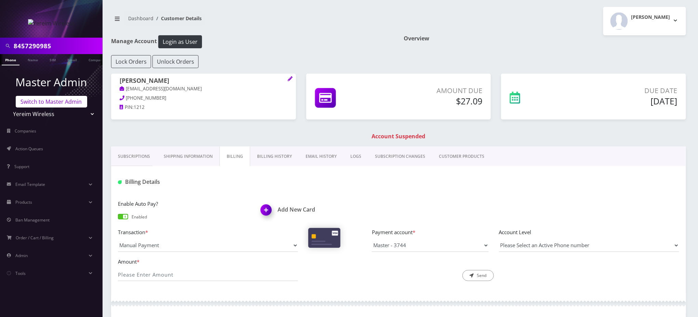  I want to click on input: Please Enter Amount, so click(208, 274).